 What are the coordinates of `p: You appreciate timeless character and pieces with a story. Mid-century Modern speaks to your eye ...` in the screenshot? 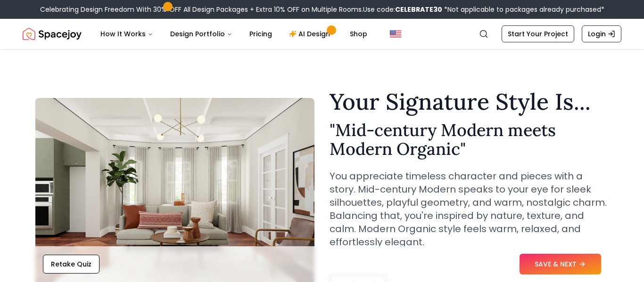 It's located at (469, 209).